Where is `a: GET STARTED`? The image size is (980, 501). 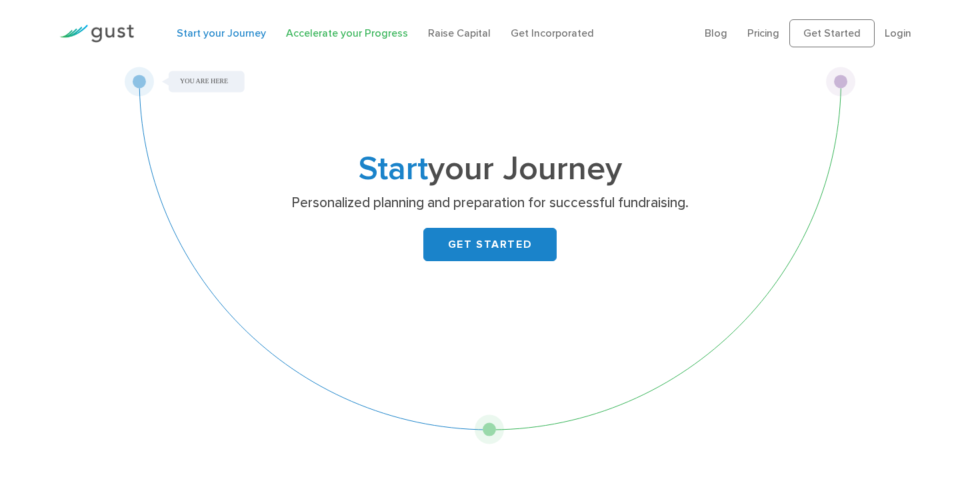 a: GET STARTED is located at coordinates (490, 244).